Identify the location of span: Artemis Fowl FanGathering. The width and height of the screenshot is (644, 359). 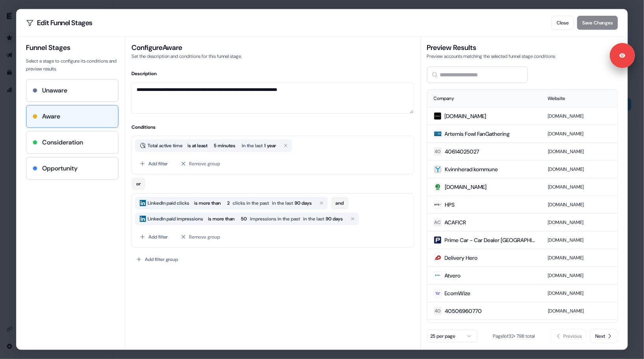
(478, 134).